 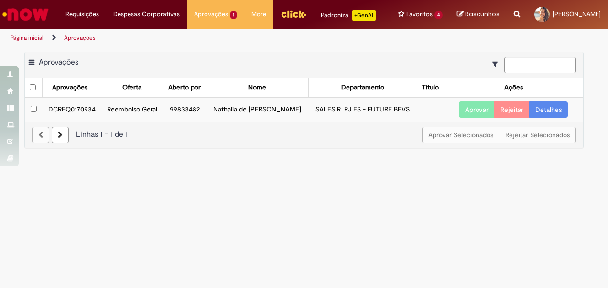 What do you see at coordinates (258, 14) in the screenshot?
I see `span: More` at bounding box center [258, 14].